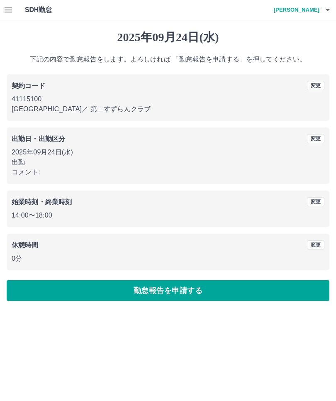 The width and height of the screenshot is (336, 401). Describe the element at coordinates (168, 172) in the screenshot. I see `p: コメント:` at that location.